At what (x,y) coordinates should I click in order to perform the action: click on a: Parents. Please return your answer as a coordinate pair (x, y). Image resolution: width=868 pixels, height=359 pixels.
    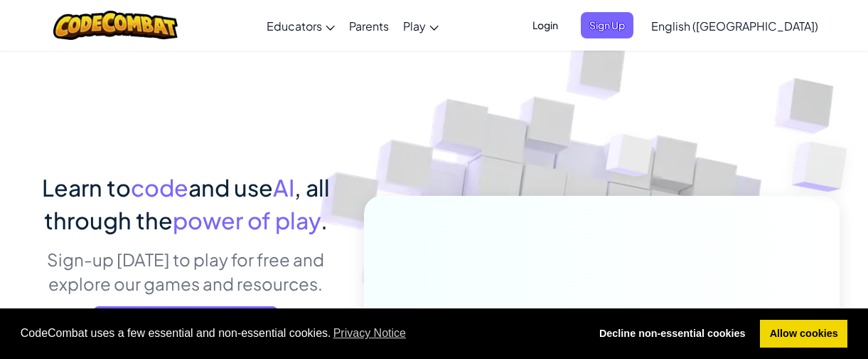
    Looking at the image, I should click on (369, 25).